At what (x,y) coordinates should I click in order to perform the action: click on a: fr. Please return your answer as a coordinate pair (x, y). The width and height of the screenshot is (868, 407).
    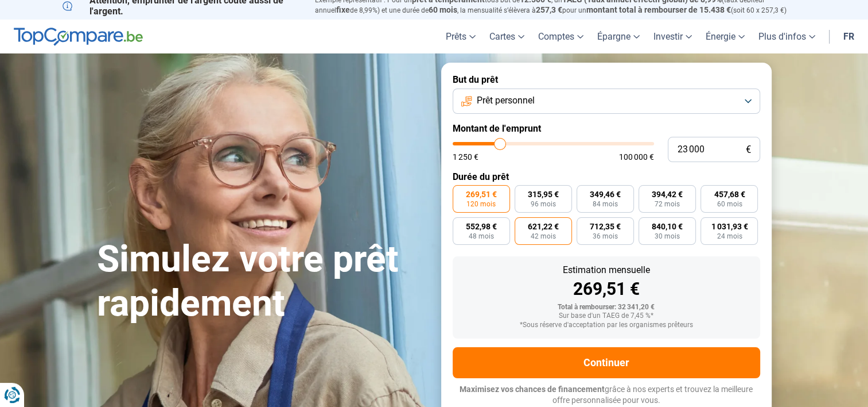
    Looking at the image, I should click on (849, 36).